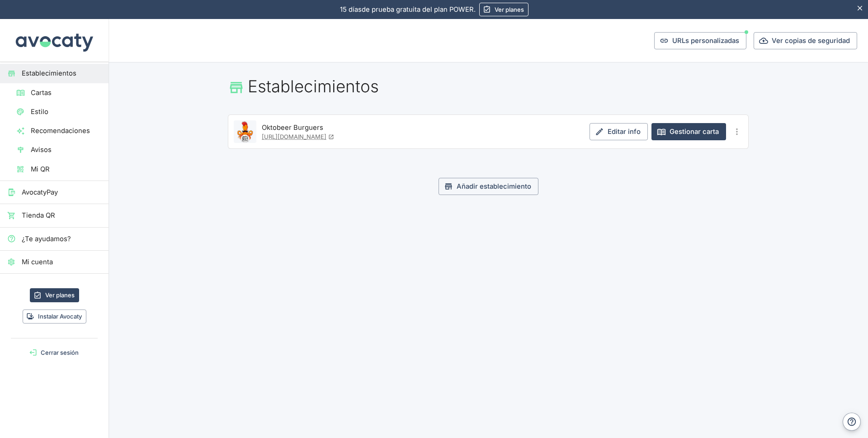  I want to click on span: Mi QR, so click(66, 169).